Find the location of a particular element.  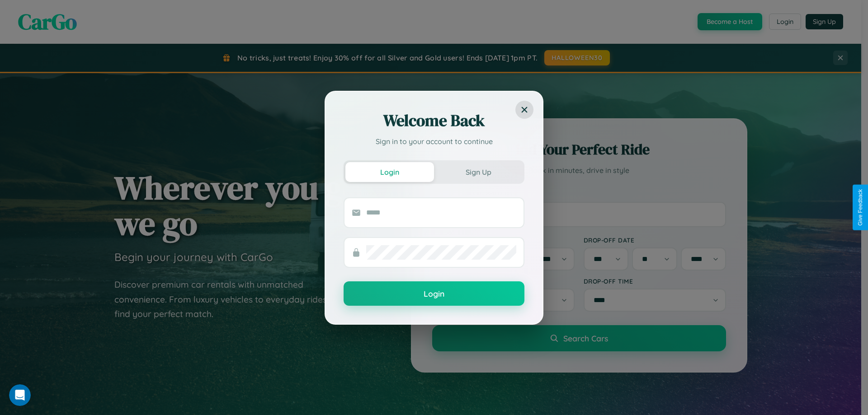

p: Sign in to your account to continue is located at coordinates (434, 141).